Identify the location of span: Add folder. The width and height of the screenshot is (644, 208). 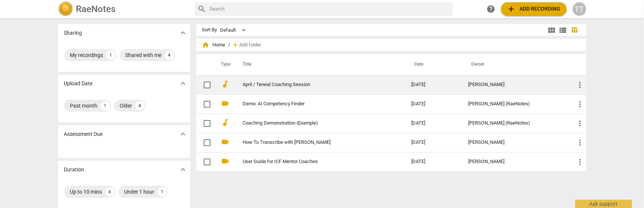
(250, 45).